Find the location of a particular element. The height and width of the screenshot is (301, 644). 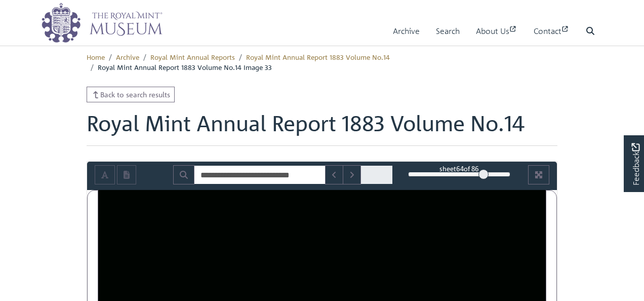

input: Search for is located at coordinates (259, 175).